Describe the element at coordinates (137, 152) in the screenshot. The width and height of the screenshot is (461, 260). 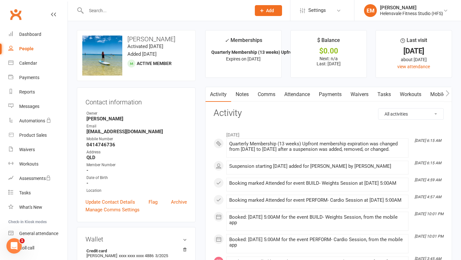
I see `div: Address` at that location.